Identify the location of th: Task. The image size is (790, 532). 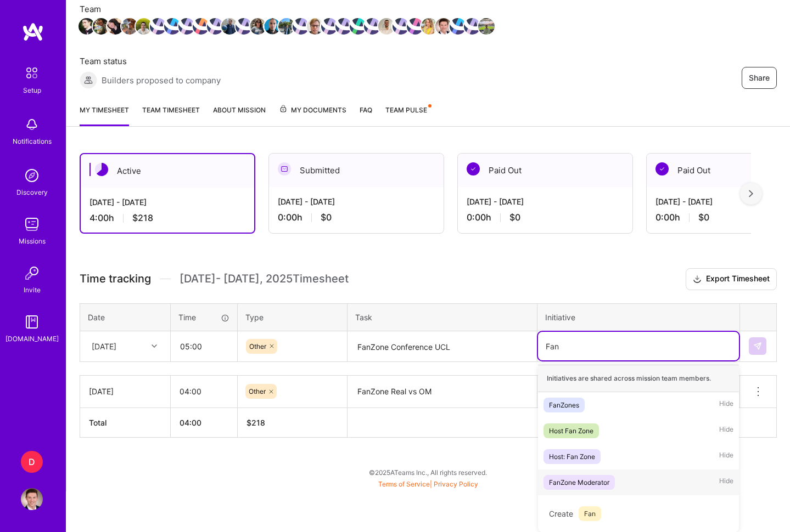
(442, 317).